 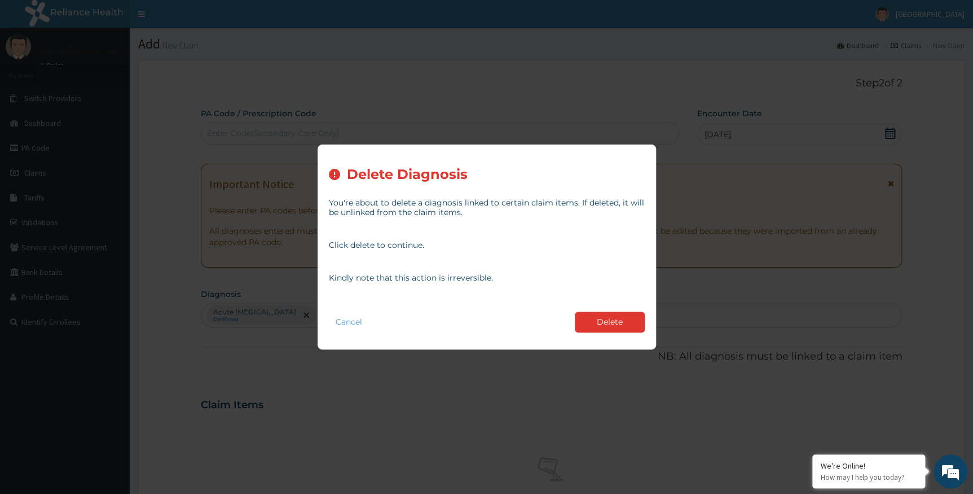 I want to click on img: d_794563401_company_1708531726252_794563401, so click(x=33, y=71).